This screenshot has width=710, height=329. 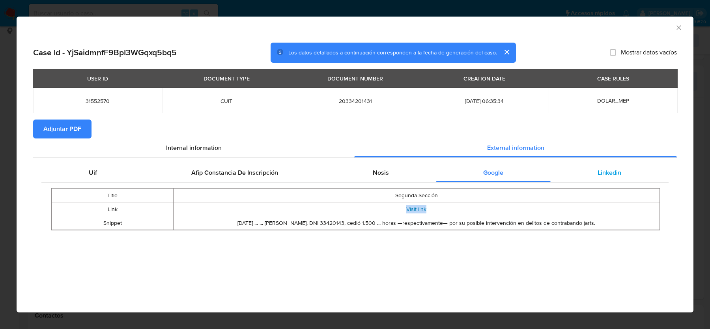 What do you see at coordinates (484, 78) in the screenshot?
I see `div: CREATION DATE` at bounding box center [484, 78].